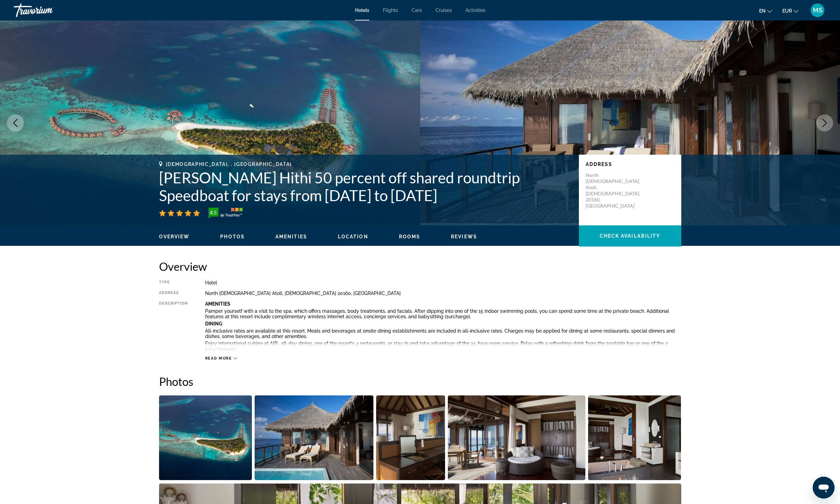  What do you see at coordinates (630, 236) in the screenshot?
I see `button: Check Availability` at bounding box center [630, 236].